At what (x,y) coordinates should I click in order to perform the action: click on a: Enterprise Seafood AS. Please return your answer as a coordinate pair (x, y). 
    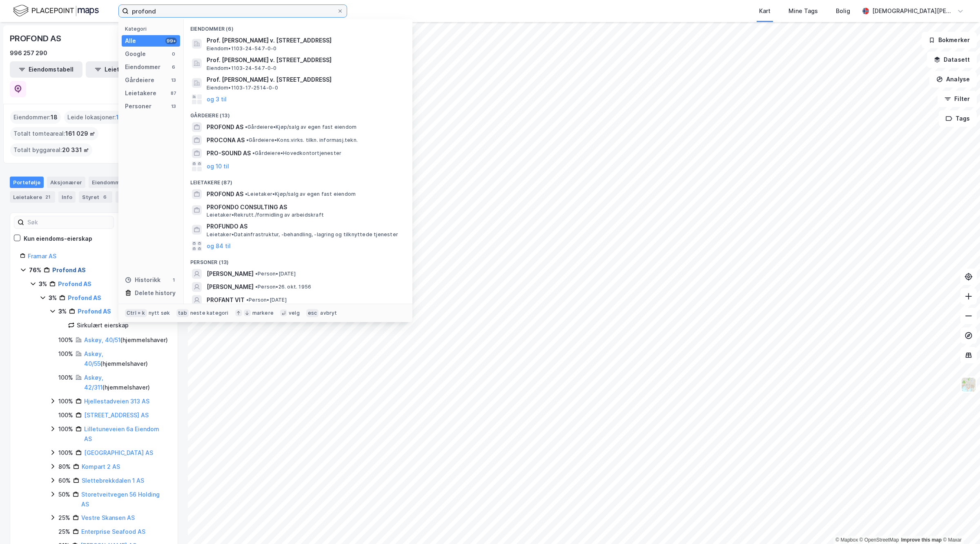
    Looking at the image, I should click on (113, 531).